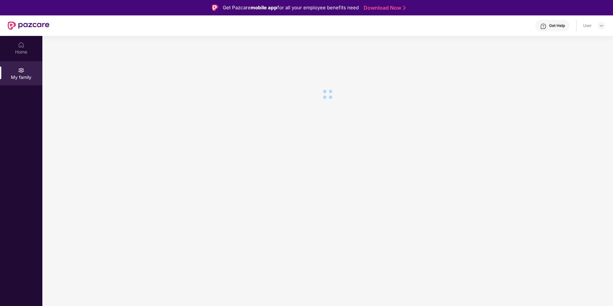  What do you see at coordinates (21, 45) in the screenshot?
I see `img: svg+xml;base64,PHN2ZyBpZD0iSG9tZSIgeG1sbnM9Imh0dHA6Ly93d3cudzMub3JnLzIwMDAvc3ZnIiB3aWR0aD0iMjAiIG...` at bounding box center [21, 45].